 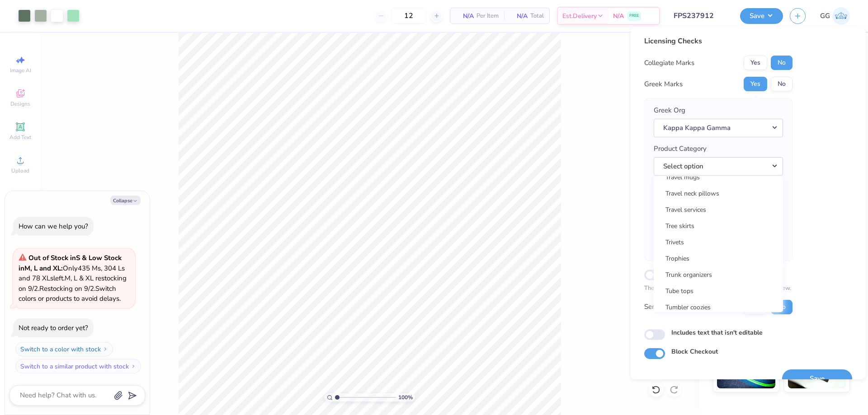 I want to click on div: Greek Marks, so click(x=663, y=84).